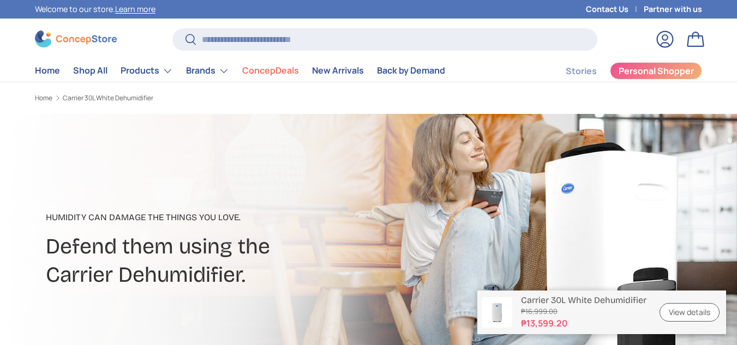 This screenshot has height=345, width=737. Describe the element at coordinates (240, 71) in the screenshot. I see `nav: Primary` at that location.